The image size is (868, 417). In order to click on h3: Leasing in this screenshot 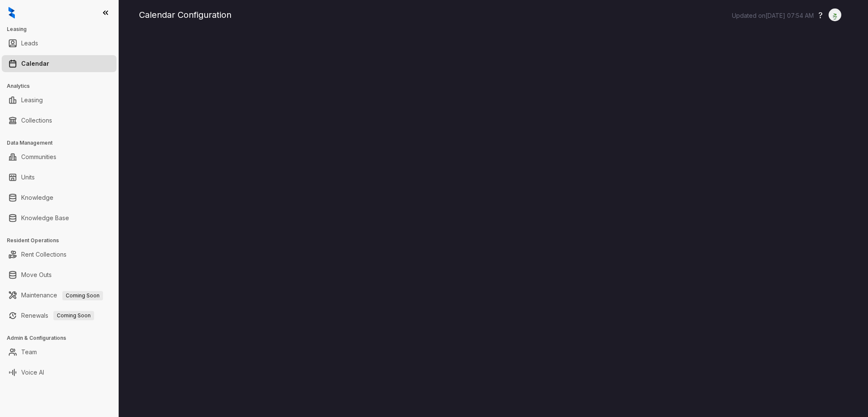, I will do `click(62, 30)`.